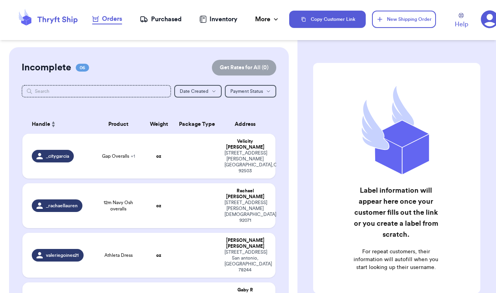 The height and width of the screenshot is (293, 496). What do you see at coordinates (245, 289) in the screenshot?
I see `div: Gaby R` at bounding box center [245, 289].